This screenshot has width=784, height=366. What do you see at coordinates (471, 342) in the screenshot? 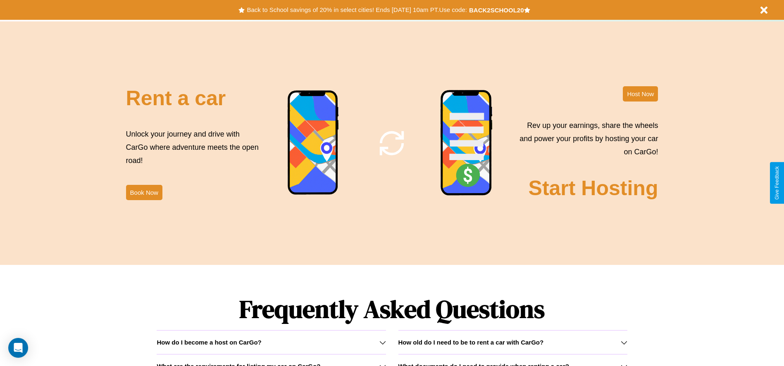
I see `h3: How old do I need to be to rent a car with CarGo?` at bounding box center [471, 342].